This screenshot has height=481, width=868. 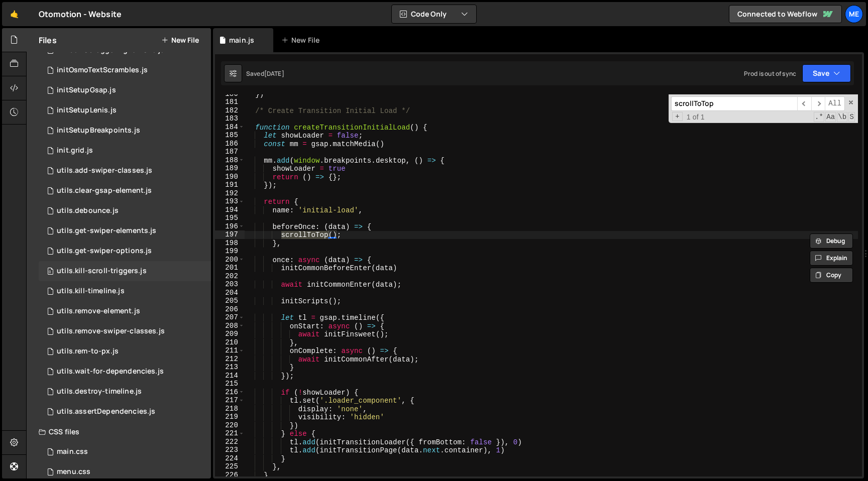 I want to click on div: 224, so click(x=229, y=459).